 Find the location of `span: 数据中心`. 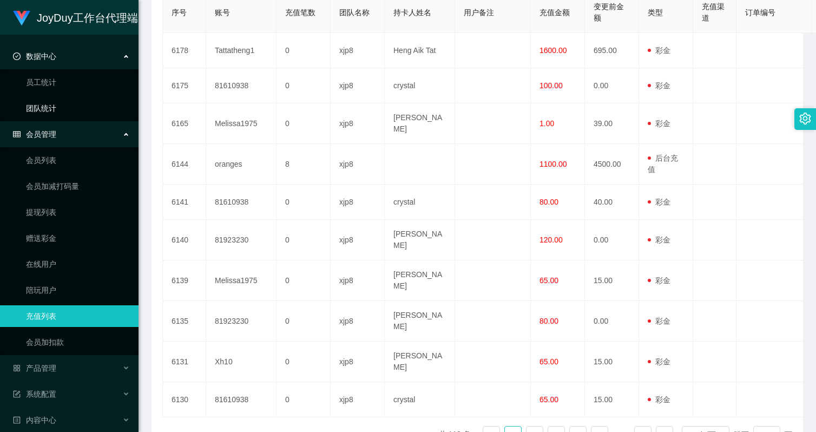

span: 数据中心 is located at coordinates (35, 56).